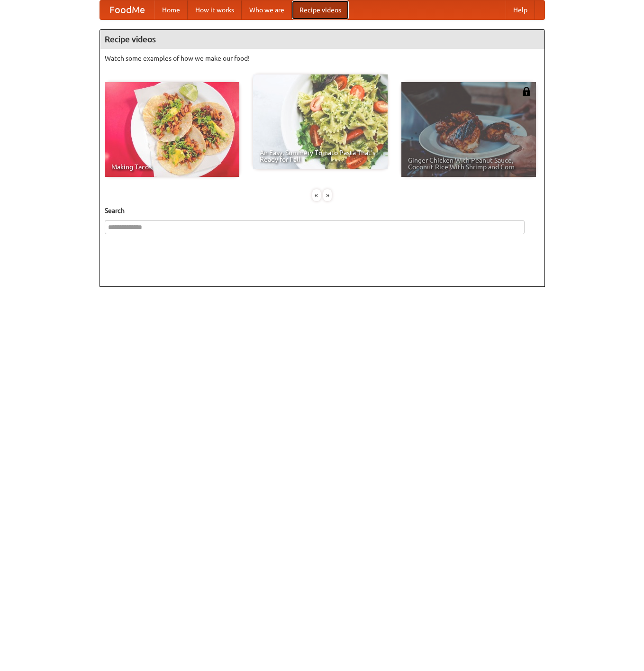 The image size is (644, 671). What do you see at coordinates (322, 210) in the screenshot?
I see `h5: Search` at bounding box center [322, 210].